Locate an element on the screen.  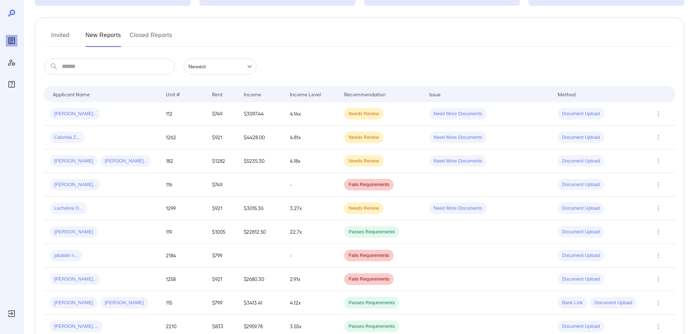
div: Income is located at coordinates (252, 94).